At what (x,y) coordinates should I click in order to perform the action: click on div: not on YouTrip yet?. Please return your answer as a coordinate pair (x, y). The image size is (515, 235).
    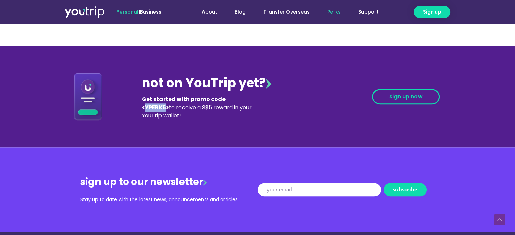
    Looking at the image, I should click on (206, 83).